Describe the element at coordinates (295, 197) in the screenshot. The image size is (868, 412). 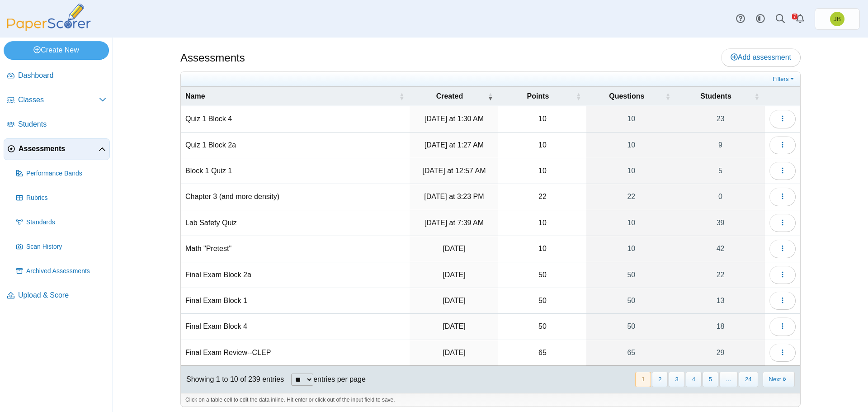
I see `td: Chapter 3 (and more density)` at that location.